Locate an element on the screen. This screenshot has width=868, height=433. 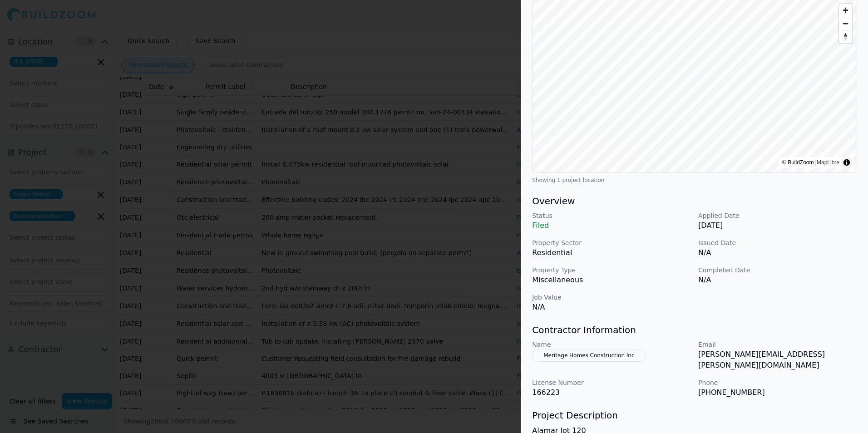
a: MapLibre is located at coordinates (828, 163).